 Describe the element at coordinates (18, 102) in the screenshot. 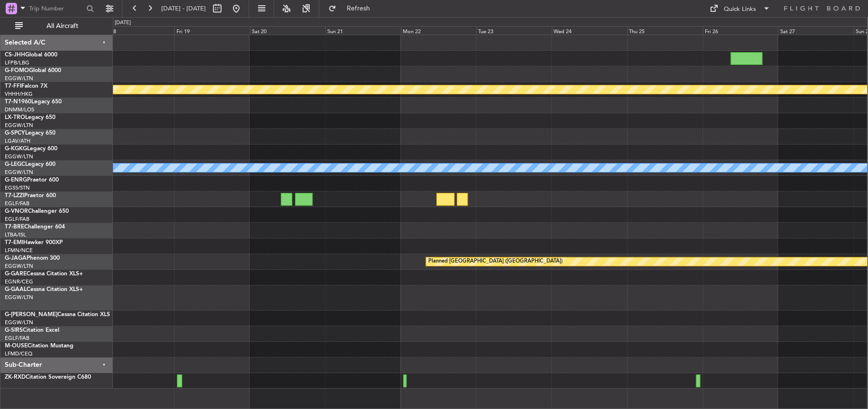

I see `span: T7-N1960` at that location.